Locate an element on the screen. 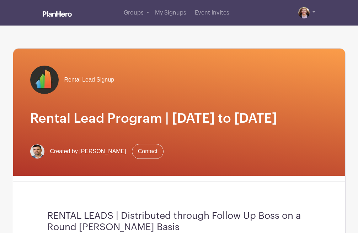 This screenshot has width=358, height=233. img: logo_white-6c42ec7e38ccf1d336a20a19083b03d10ae64f83f12c07503d8b9e83406b4c7d.svg is located at coordinates (57, 14).